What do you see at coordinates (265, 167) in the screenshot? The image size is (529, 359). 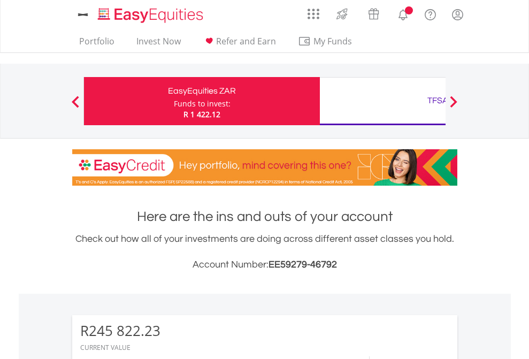 I see `img: EasyCredit Promotion Banner` at bounding box center [265, 167].